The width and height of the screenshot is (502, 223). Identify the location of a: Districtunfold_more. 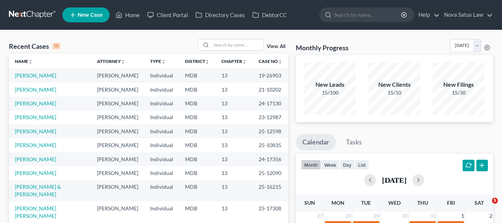
(197, 61).